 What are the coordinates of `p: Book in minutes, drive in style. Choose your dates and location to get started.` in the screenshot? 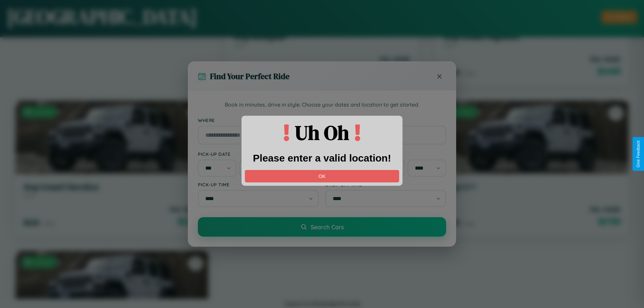 It's located at (322, 105).